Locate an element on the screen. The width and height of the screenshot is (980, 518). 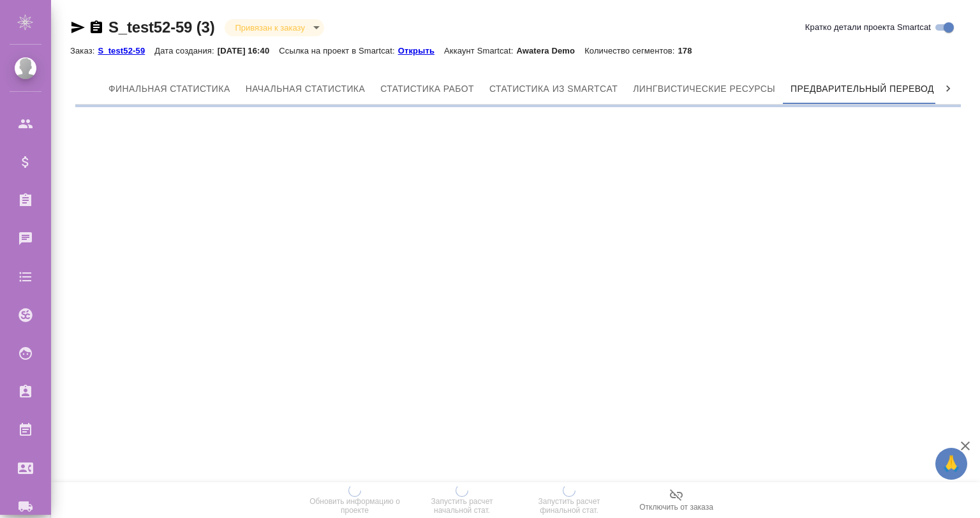
p: Аккаунт Smartcat: is located at coordinates (480, 50).